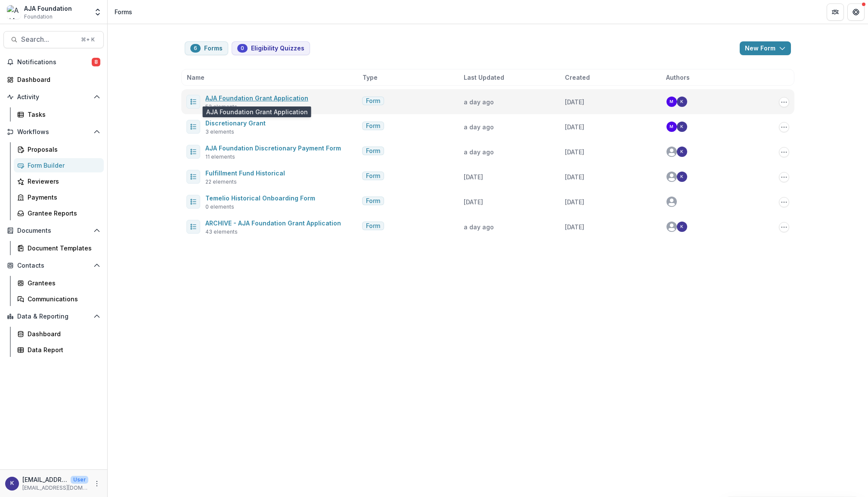  I want to click on div: Reviewers, so click(62, 181).